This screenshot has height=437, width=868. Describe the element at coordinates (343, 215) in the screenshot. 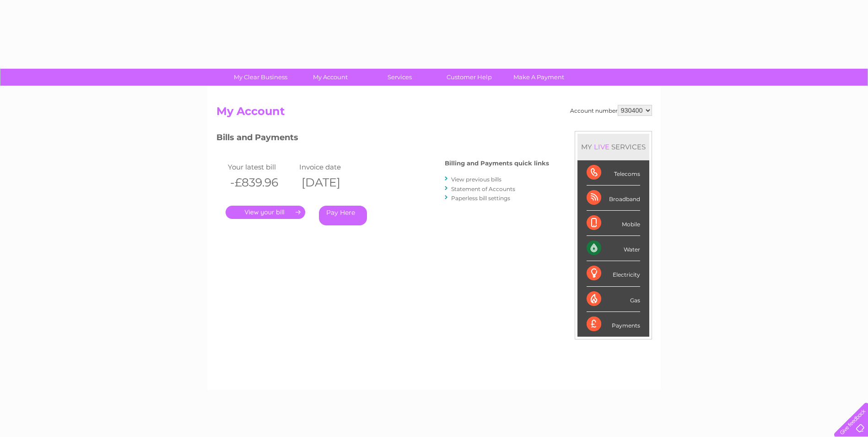

I see `a: Pay Here` at that location.